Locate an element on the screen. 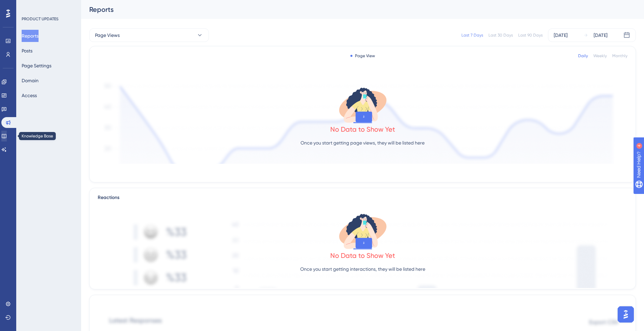  div: Monthly is located at coordinates (620, 56).